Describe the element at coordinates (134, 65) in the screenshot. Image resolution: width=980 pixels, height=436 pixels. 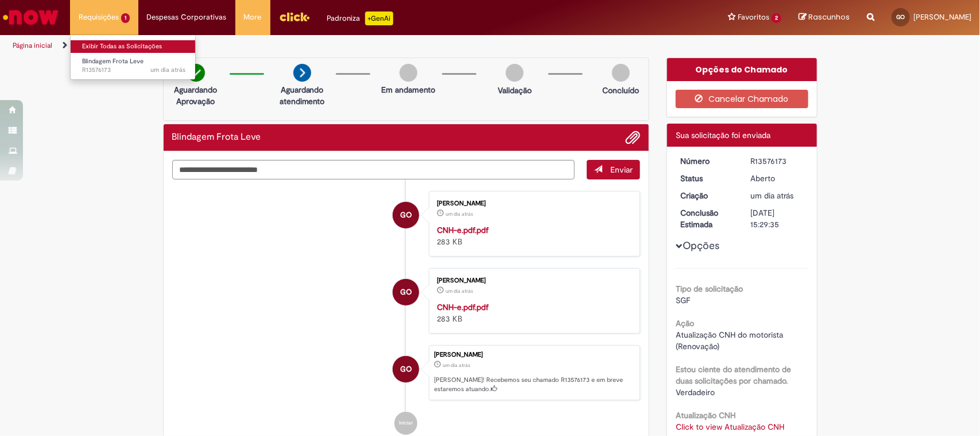
I see `a: Aberto R13576173 : Blindagem Frota Leve` at that location.